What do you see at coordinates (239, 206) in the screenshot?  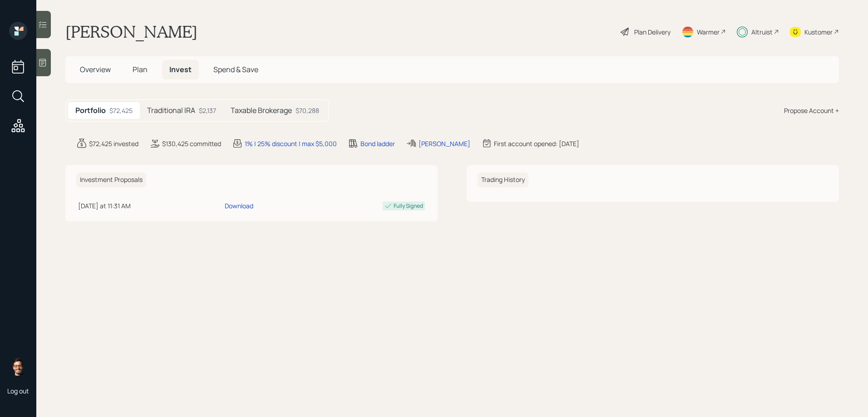 I see `div: Download` at bounding box center [239, 206].